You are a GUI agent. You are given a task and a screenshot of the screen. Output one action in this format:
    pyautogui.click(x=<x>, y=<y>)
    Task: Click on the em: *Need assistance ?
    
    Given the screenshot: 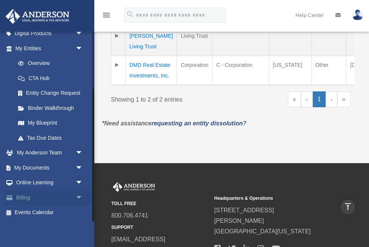 What is the action you would take?
    pyautogui.click(x=174, y=123)
    